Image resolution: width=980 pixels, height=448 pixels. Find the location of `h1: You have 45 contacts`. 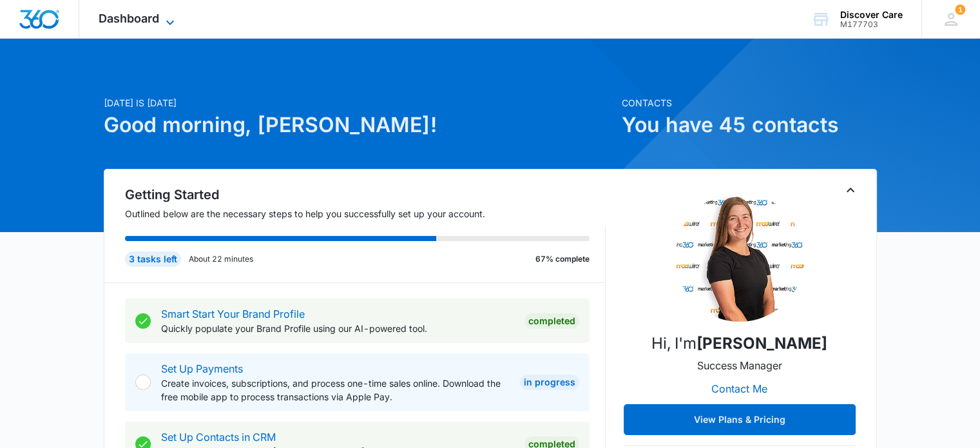

h1: You have 45 contacts is located at coordinates (750, 125).